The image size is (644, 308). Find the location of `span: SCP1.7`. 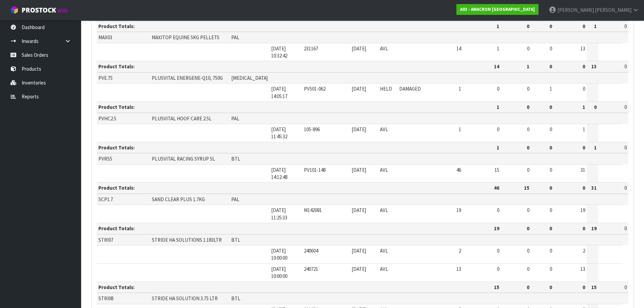

span: SCP1.7 is located at coordinates (105, 199).